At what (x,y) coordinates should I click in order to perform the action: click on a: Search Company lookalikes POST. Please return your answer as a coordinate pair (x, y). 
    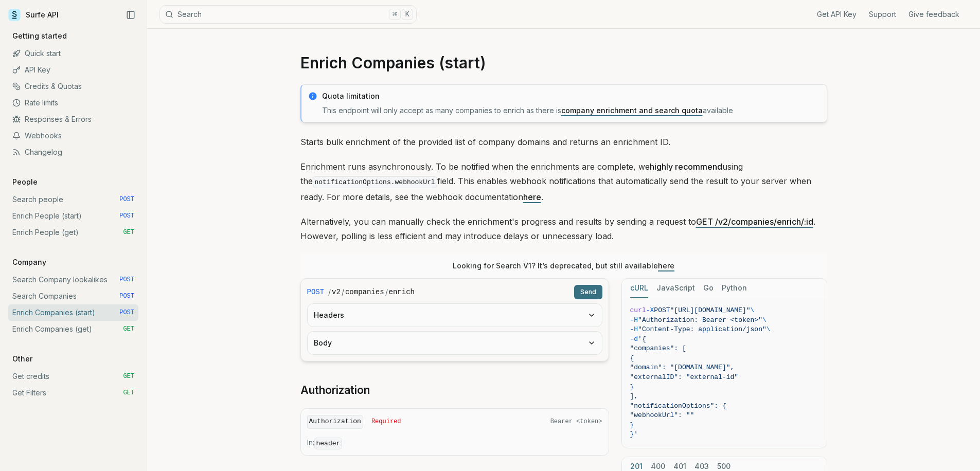
    Looking at the image, I should click on (73, 280).